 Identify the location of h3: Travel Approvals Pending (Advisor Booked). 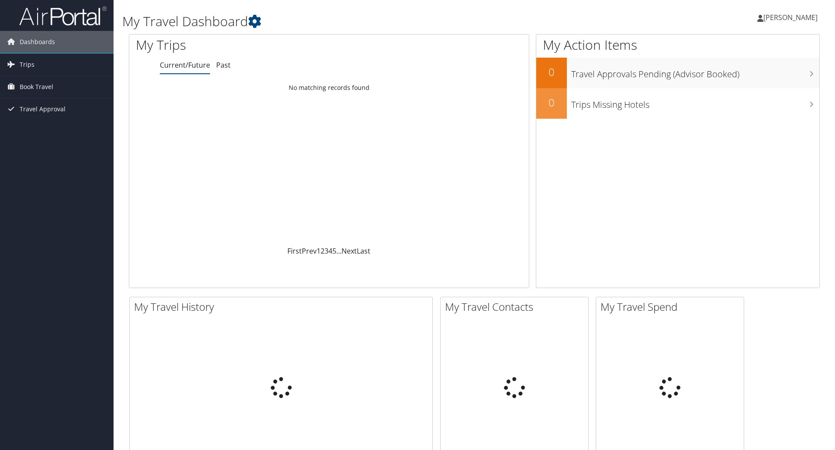
(695, 72).